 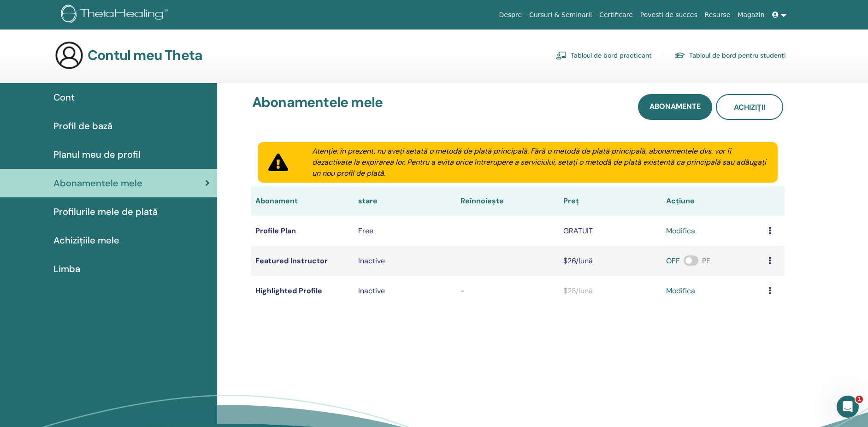 What do you see at coordinates (83, 126) in the screenshot?
I see `span: Profil de bază` at bounding box center [83, 126].